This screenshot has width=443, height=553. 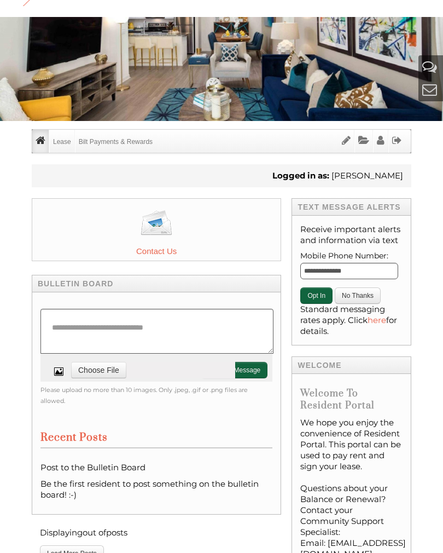 What do you see at coordinates (430, 89) in the screenshot?
I see `a: Contact` at bounding box center [430, 89].